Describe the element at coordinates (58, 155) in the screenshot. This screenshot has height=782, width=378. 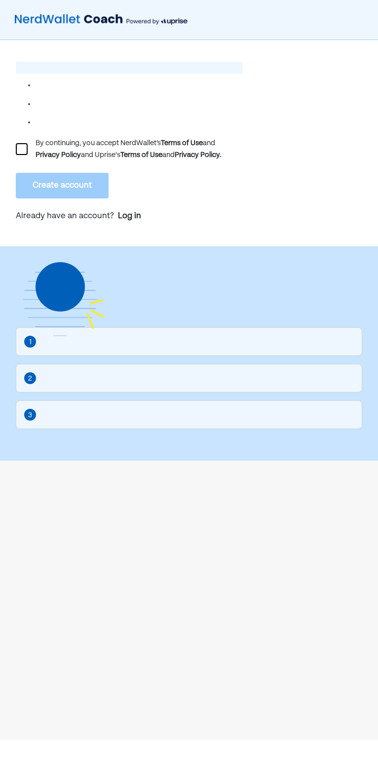
I see `div: Privacy Policy` at that location.